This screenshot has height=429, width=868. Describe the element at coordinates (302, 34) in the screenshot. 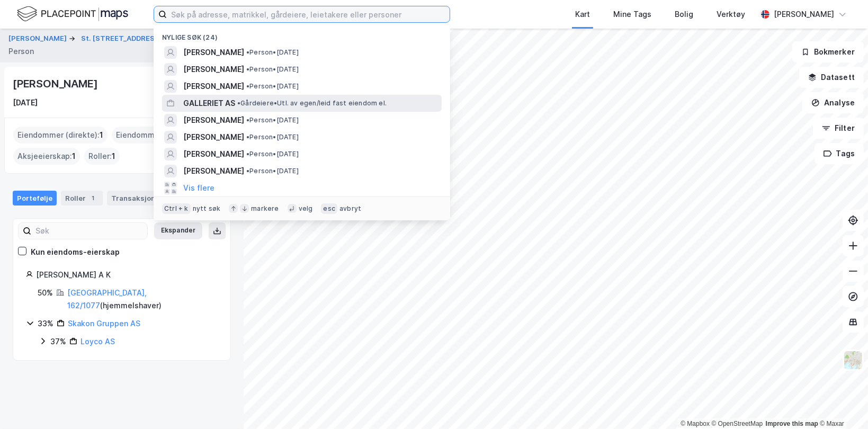

I see `div: Nylige søk (24)` at that location.